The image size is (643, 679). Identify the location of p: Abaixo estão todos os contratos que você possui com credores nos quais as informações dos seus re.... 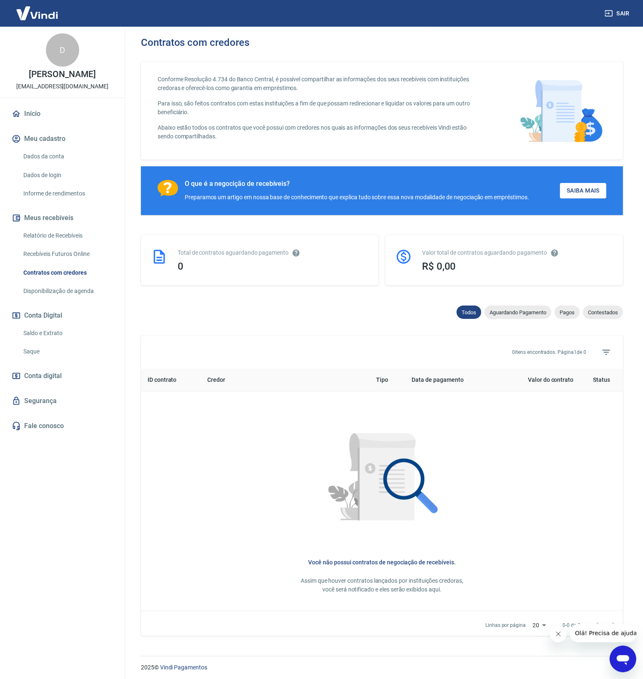
(314, 132).